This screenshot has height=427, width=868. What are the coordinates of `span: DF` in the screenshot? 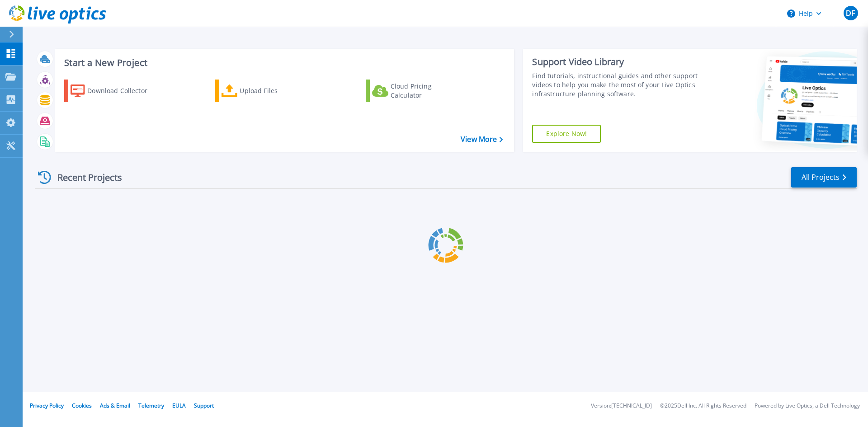 It's located at (851, 13).